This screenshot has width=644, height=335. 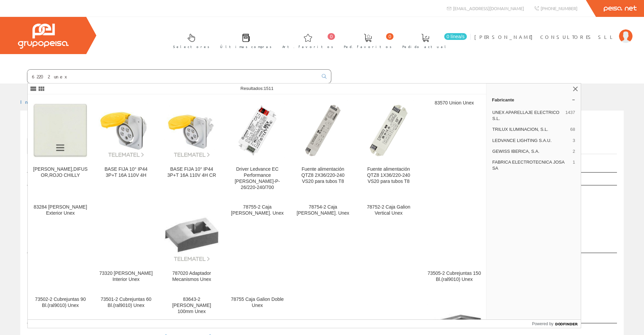 I want to click on a: Fabricante, so click(x=534, y=100).